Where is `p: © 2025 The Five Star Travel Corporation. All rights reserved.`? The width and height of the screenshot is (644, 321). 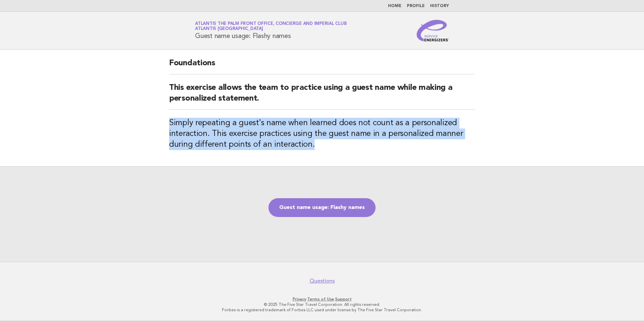 p: © 2025 The Five Star Travel Corporation. All rights reserved. is located at coordinates (322, 304).